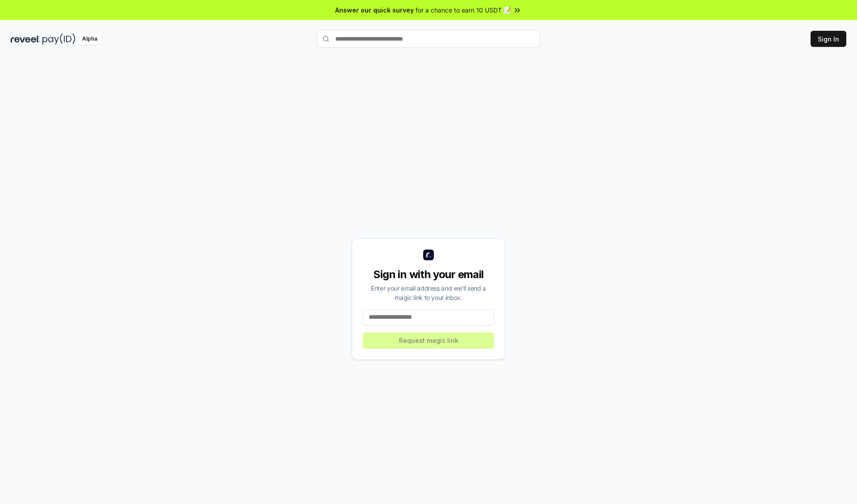 The height and width of the screenshot is (504, 857). I want to click on div: Enter your email address and we’ll send a magic link to your inbox., so click(428, 293).